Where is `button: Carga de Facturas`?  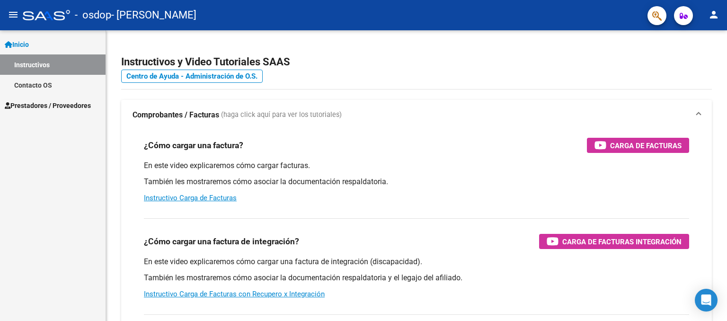 button: Carga de Facturas is located at coordinates (638, 145).